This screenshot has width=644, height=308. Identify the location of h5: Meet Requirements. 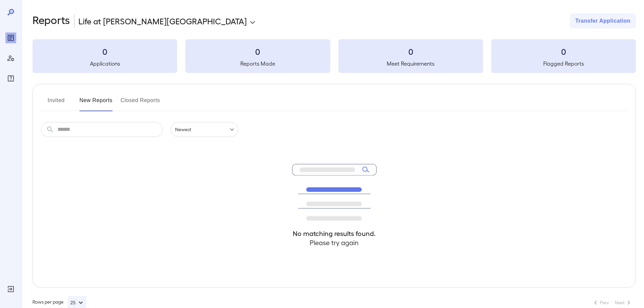
(411, 63).